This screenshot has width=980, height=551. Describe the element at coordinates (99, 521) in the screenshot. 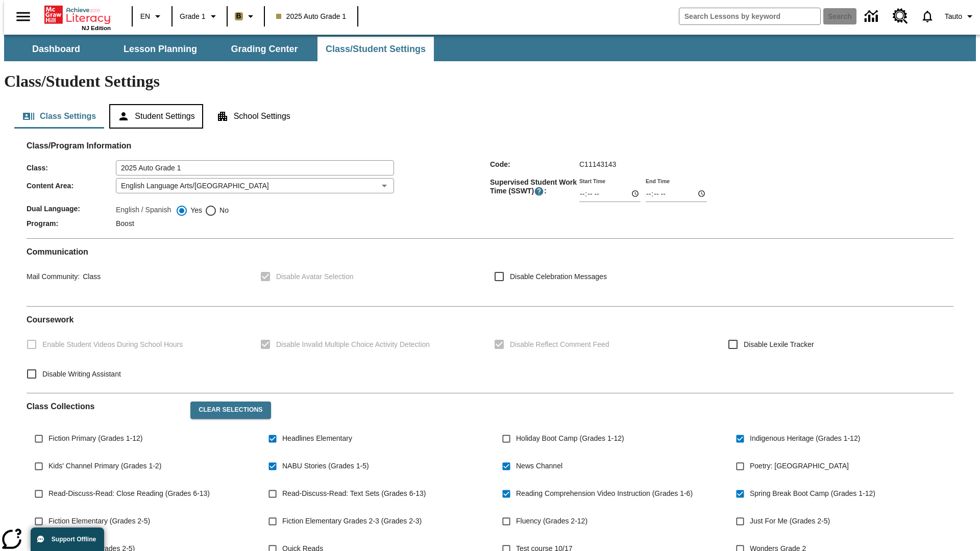

I see `span: Fiction Elementary (Grades 2-5)` at that location.